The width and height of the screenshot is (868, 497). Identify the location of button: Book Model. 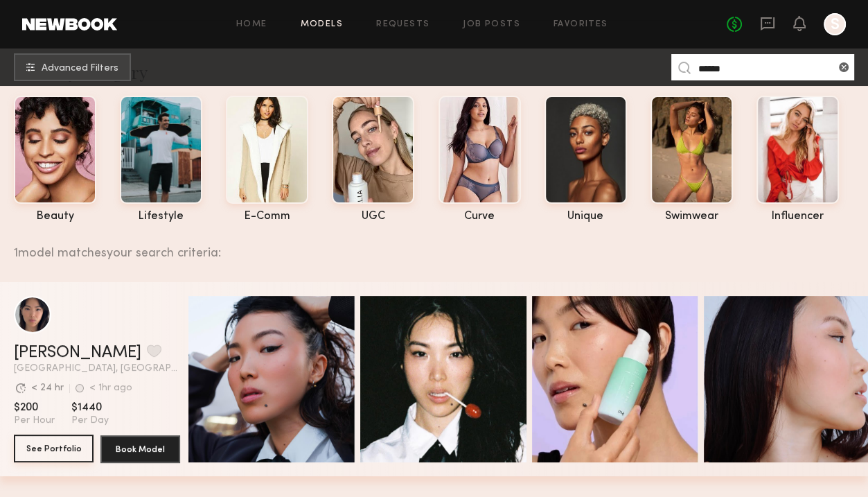
(140, 450).